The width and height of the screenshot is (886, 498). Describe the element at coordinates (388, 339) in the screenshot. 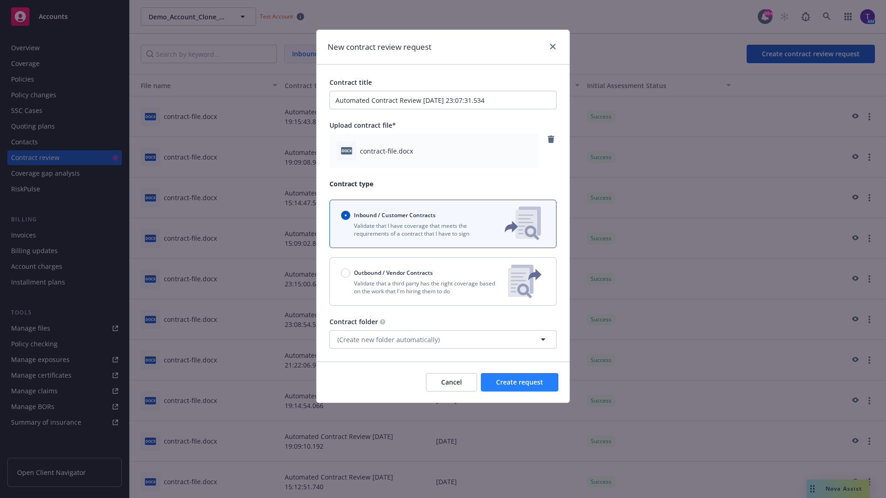

I see `span: (Create new folder automatically)` at that location.